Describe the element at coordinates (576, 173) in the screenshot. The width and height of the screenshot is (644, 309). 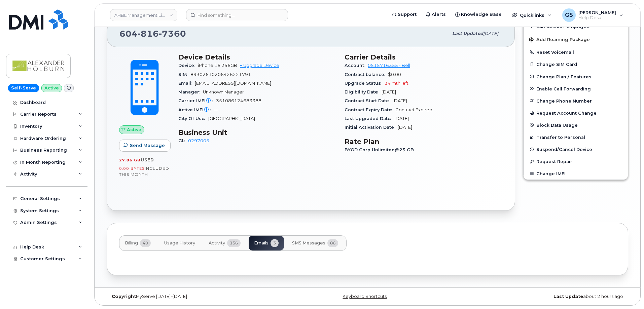
I see `button: Change IMEI` at that location.